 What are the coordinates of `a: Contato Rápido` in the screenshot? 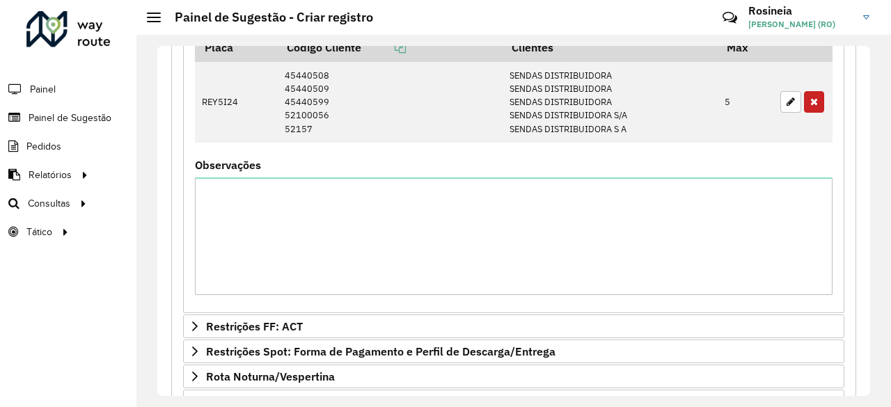 It's located at (730, 17).